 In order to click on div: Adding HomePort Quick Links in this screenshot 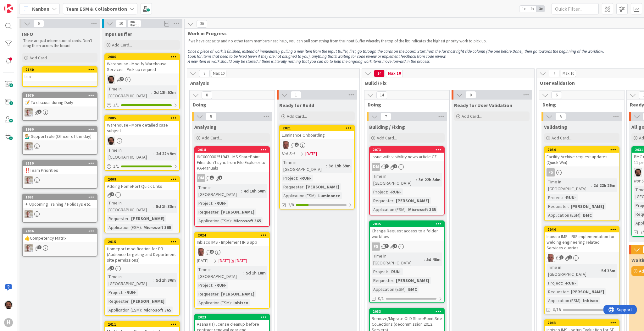, I will do `click(142, 186)`.